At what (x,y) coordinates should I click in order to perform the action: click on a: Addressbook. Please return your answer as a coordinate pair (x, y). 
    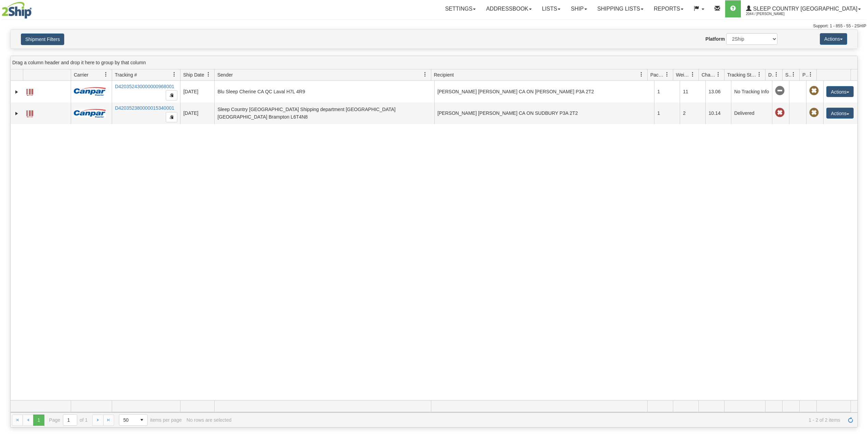
    Looking at the image, I should click on (509, 9).